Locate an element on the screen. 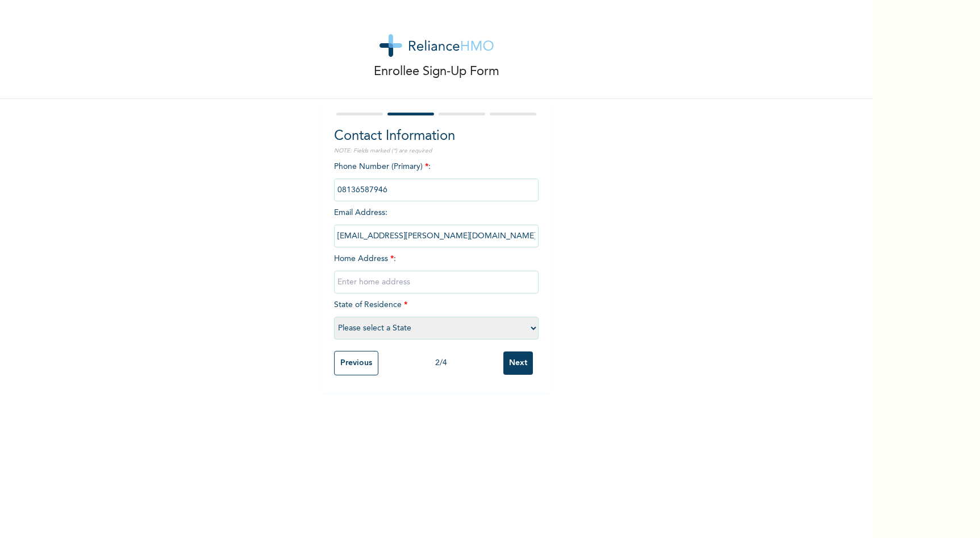  h2: Contact Information is located at coordinates (436, 136).